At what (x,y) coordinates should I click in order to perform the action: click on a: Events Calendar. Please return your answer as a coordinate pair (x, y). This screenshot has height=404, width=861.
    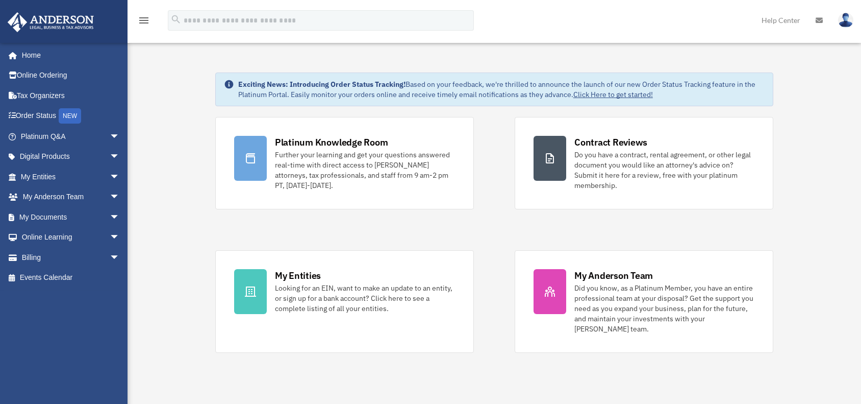
    Looking at the image, I should click on (71, 278).